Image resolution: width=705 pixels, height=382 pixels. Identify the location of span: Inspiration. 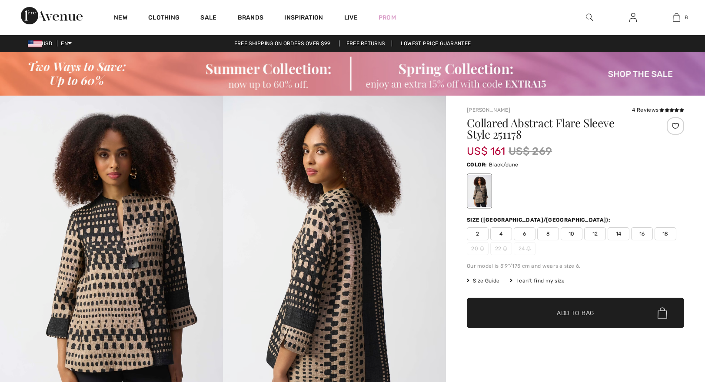
(303, 18).